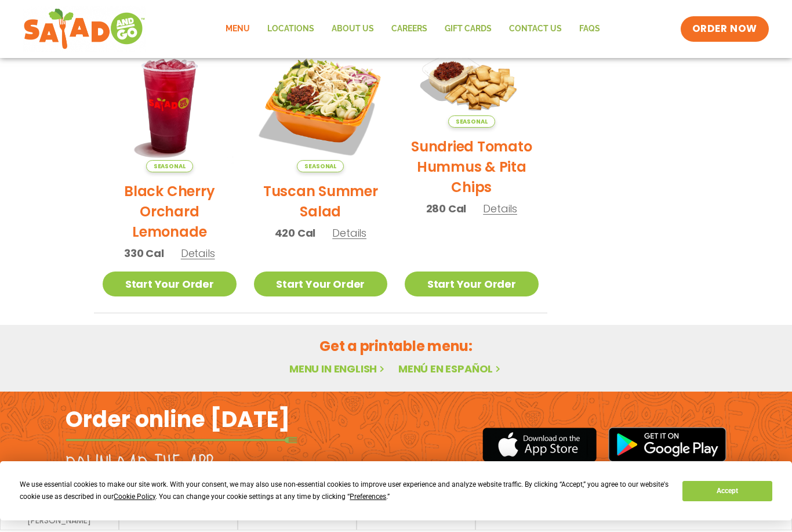 Image resolution: width=792 pixels, height=532 pixels. I want to click on a: Menu, so click(238, 29).